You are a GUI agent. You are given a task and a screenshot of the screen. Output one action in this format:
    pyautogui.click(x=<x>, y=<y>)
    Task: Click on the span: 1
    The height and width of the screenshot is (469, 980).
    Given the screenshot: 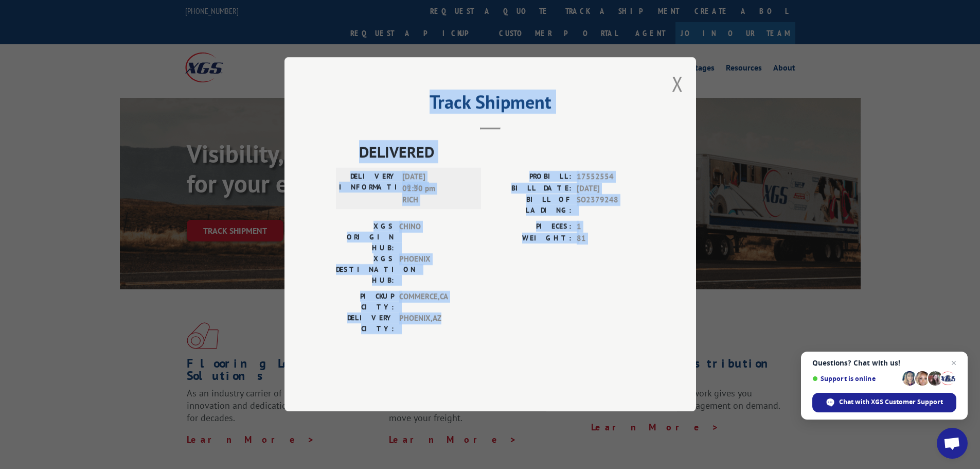 What is the action you would take?
    pyautogui.click(x=611, y=227)
    